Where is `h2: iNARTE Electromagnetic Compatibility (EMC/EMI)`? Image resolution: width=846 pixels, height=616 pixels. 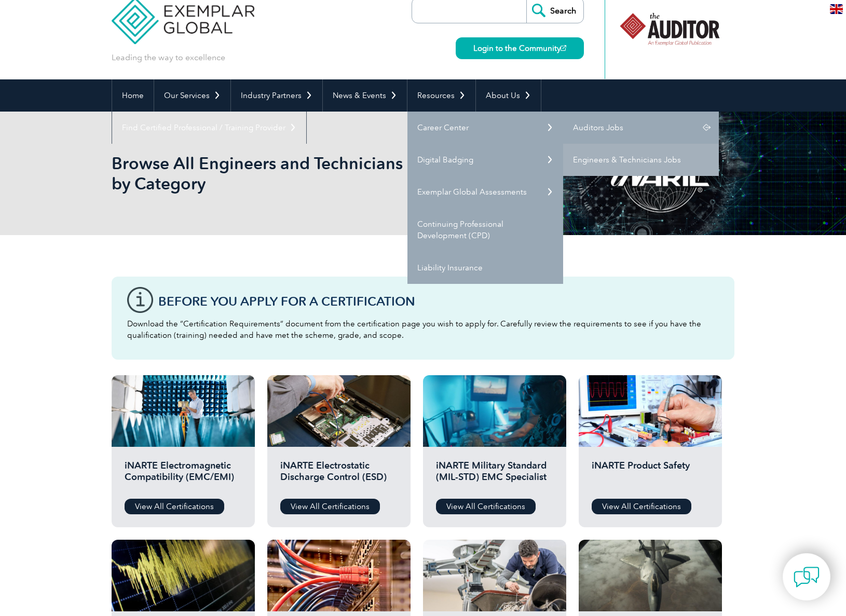 h2: iNARTE Electromagnetic Compatibility (EMC/EMI) is located at coordinates (183, 475).